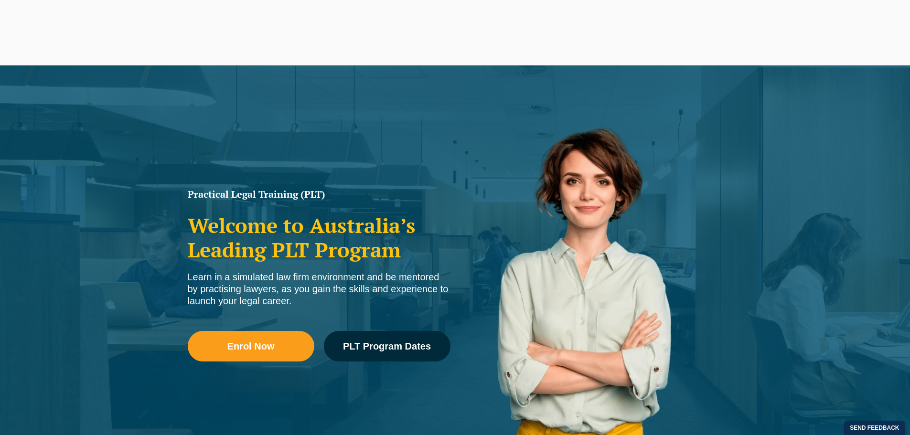 The image size is (910, 435). Describe the element at coordinates (319, 194) in the screenshot. I see `h1: Practical Legal Training (PLT)` at that location.